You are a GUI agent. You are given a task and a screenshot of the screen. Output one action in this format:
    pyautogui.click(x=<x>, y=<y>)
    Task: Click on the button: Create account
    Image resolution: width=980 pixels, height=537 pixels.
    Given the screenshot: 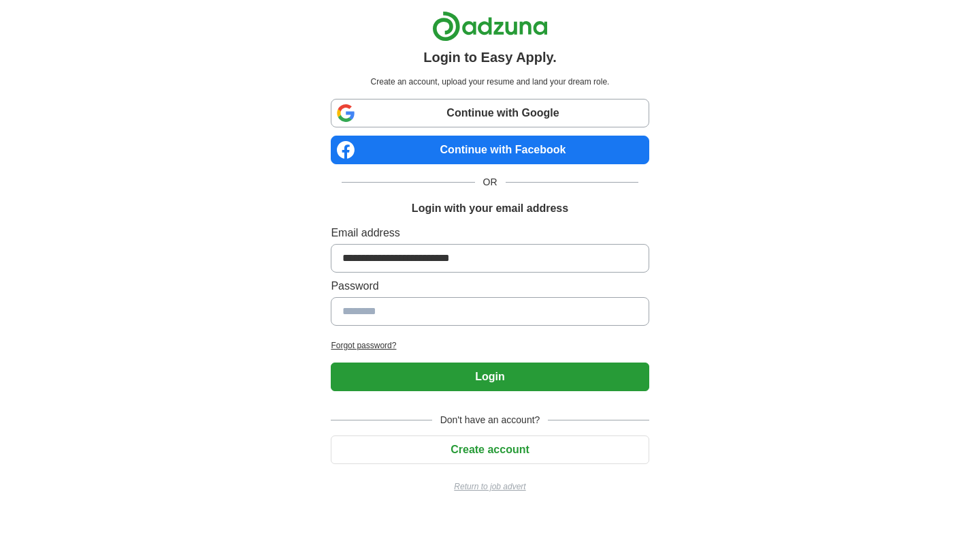 What is the action you would take?
    pyautogui.click(x=489, y=450)
    